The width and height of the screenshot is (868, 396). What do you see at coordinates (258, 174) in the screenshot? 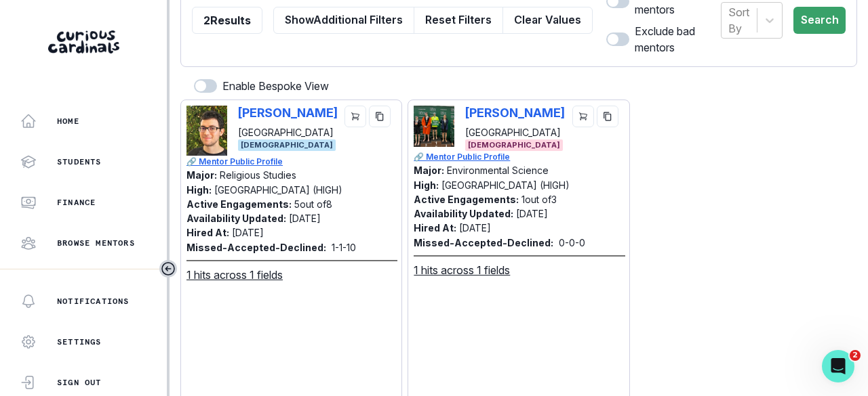
I see `p: Religious Studies` at bounding box center [258, 174].